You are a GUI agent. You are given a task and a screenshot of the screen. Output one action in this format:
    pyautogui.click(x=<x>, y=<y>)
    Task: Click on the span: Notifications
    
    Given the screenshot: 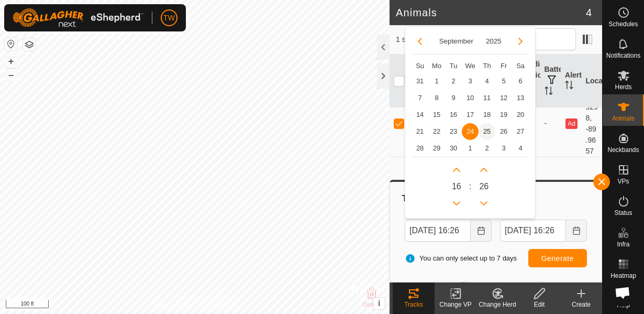 What is the action you would take?
    pyautogui.click(x=623, y=56)
    